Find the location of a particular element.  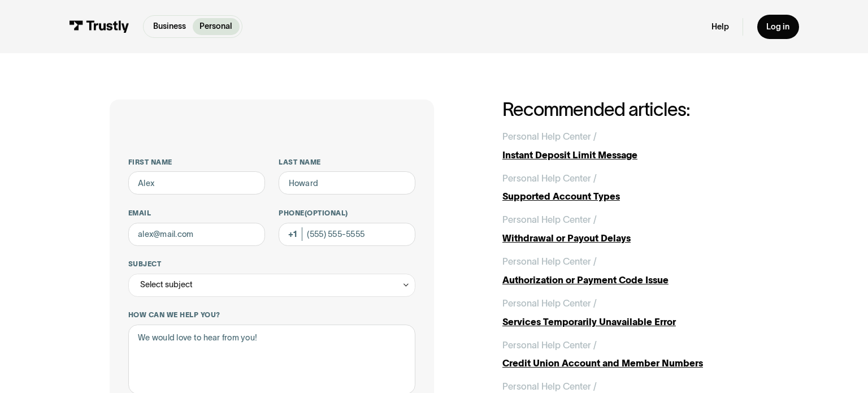

a: Personal is located at coordinates (216, 27).